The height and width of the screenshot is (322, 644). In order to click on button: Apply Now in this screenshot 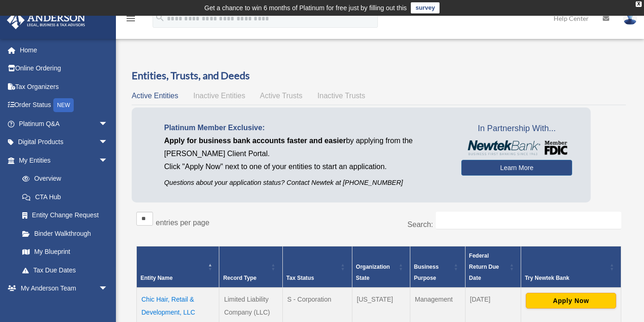, I will do `click(570, 300)`.